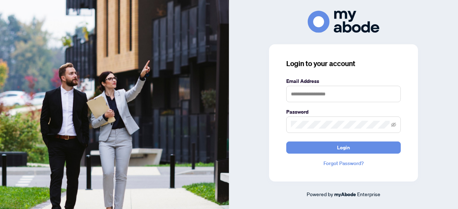 Image resolution: width=458 pixels, height=209 pixels. Describe the element at coordinates (343, 64) in the screenshot. I see `h3: Login to your account` at that location.